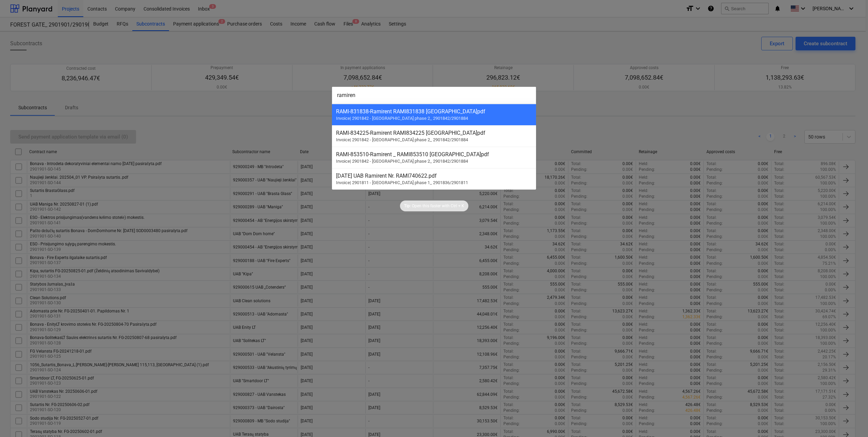  What do you see at coordinates (851, 421) in the screenshot?
I see `div: Chat Widget` at bounding box center [851, 421].